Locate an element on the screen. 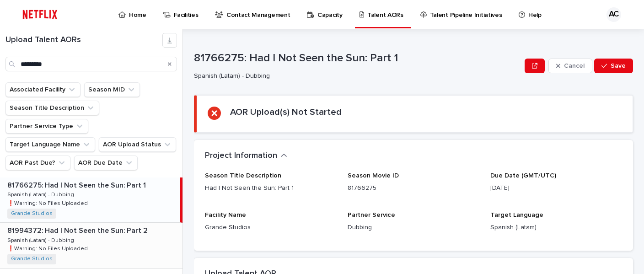  button: AOR Past Due? is located at coordinates (38, 163).